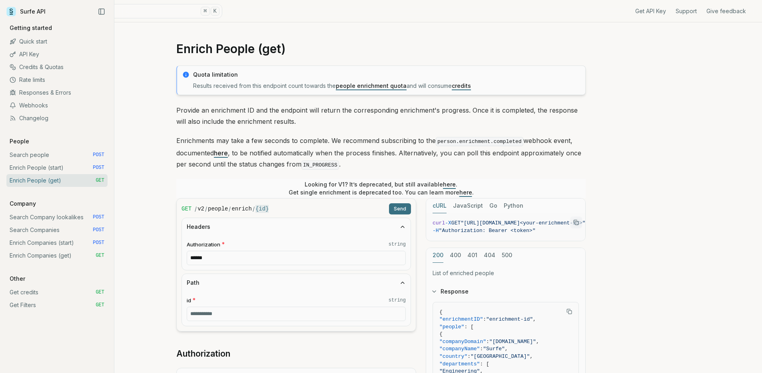 This screenshot has height=373, width=762. What do you see at coordinates (506, 292) in the screenshot?
I see `button: Response` at bounding box center [506, 292].